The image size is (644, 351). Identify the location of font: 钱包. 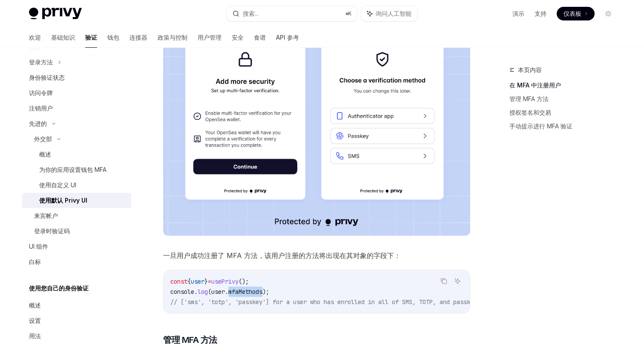
(113, 37).